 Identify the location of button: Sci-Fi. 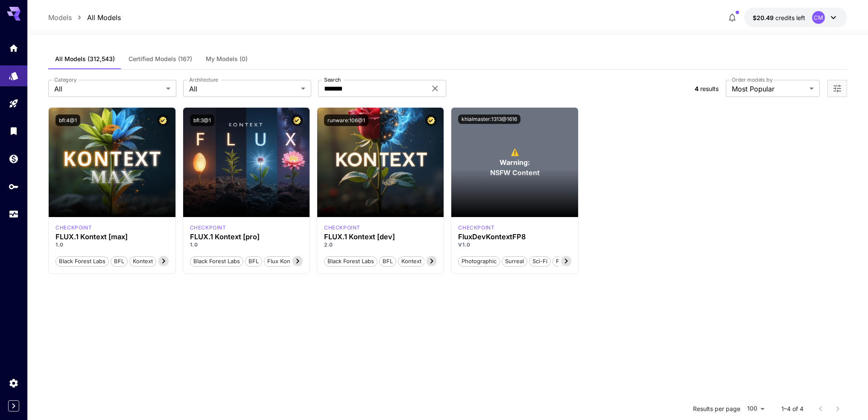
(540, 261).